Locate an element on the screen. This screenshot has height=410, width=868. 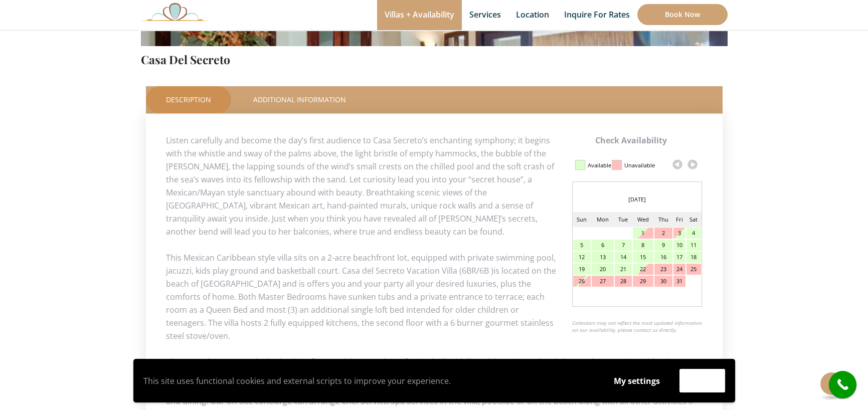
div: 2 is located at coordinates (663, 233).